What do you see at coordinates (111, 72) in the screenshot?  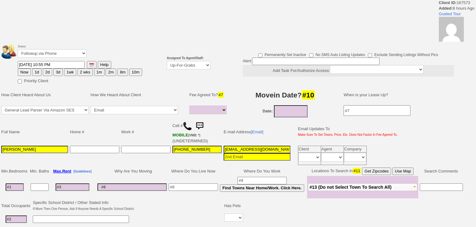 I see `button: 2m` at bounding box center [111, 72].